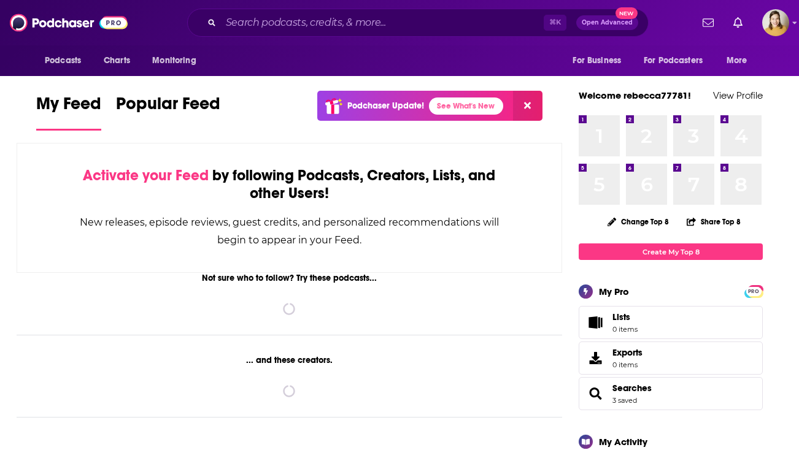 The width and height of the screenshot is (799, 450). Describe the element at coordinates (69, 107) in the screenshot. I see `span: My Feed` at that location.